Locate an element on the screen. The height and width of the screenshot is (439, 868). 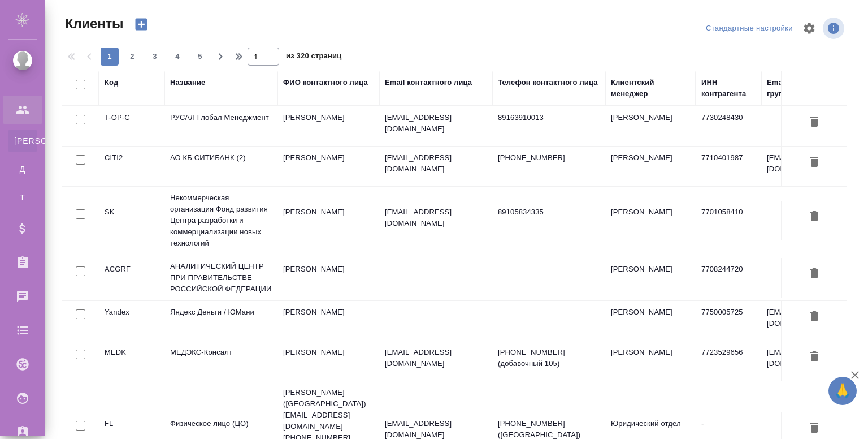
td: SK is located at coordinates (132, 221).